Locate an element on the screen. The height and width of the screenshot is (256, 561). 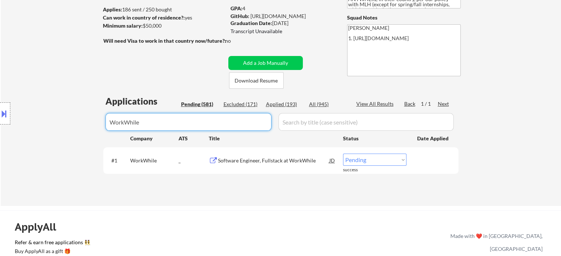
div: Excluded (171) is located at coordinates (242, 104).